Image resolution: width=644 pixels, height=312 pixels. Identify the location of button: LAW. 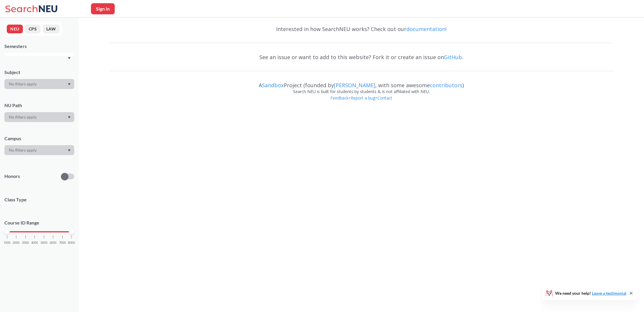
(51, 29).